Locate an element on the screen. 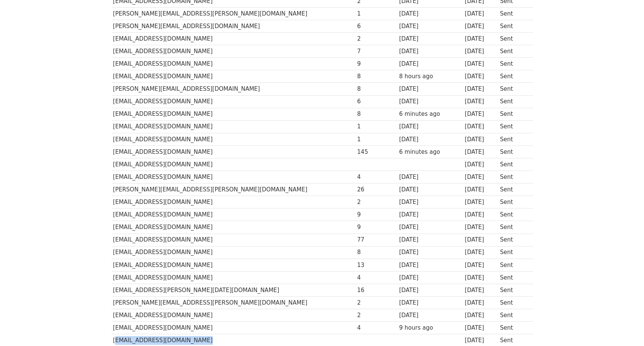 The image size is (644, 346). div: 77 is located at coordinates (376, 239).